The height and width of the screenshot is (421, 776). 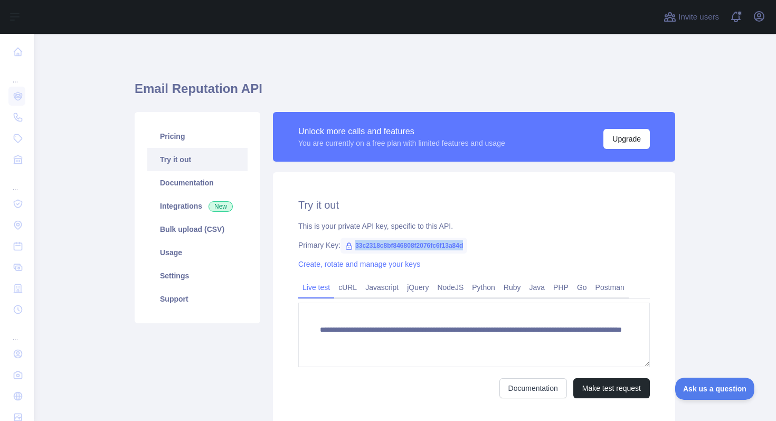 What do you see at coordinates (691, 17) in the screenshot?
I see `button: Invite users` at bounding box center [691, 17].